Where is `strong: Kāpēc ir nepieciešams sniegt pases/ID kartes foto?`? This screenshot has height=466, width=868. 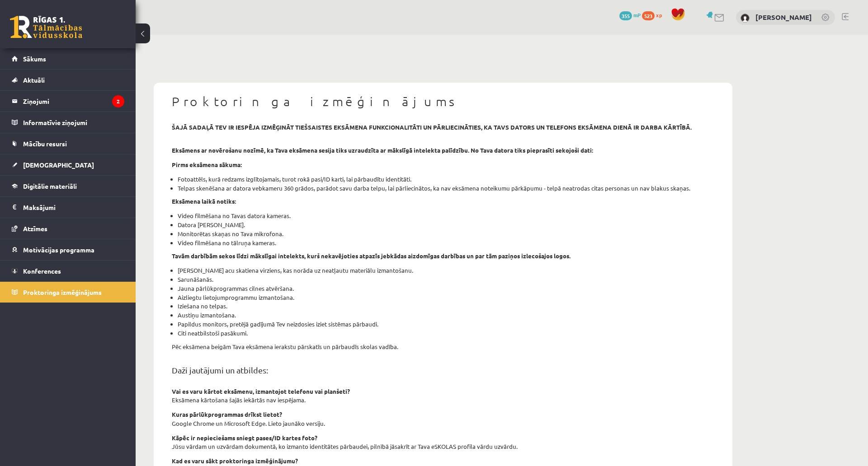 strong: Kāpēc ir nepieciešams sniegt pases/ID kartes foto? is located at coordinates (245, 437).